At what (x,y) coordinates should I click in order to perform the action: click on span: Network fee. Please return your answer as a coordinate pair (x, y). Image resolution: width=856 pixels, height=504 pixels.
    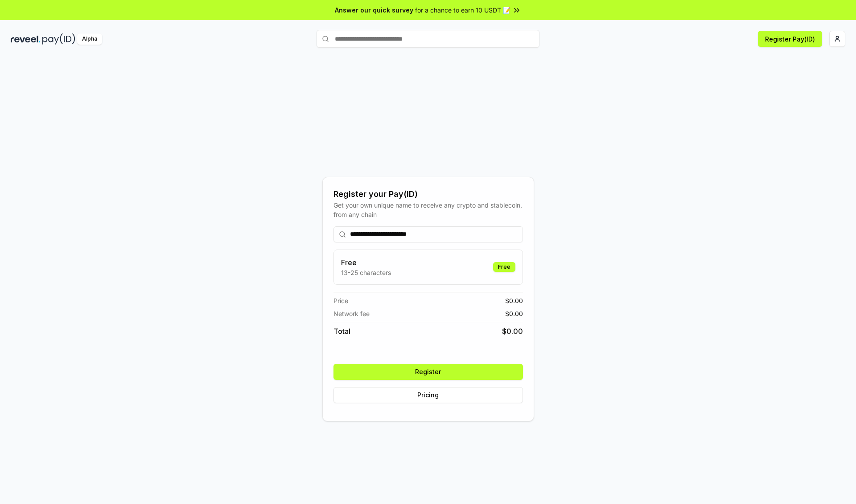
    Looking at the image, I should click on (351, 313).